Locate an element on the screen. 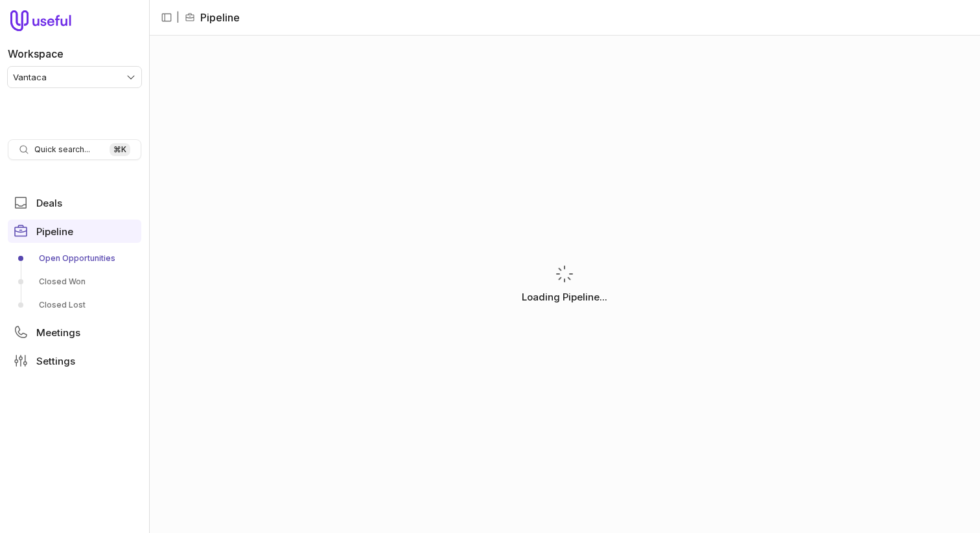 The width and height of the screenshot is (980, 533). a: Meetings is located at coordinates (74, 333).